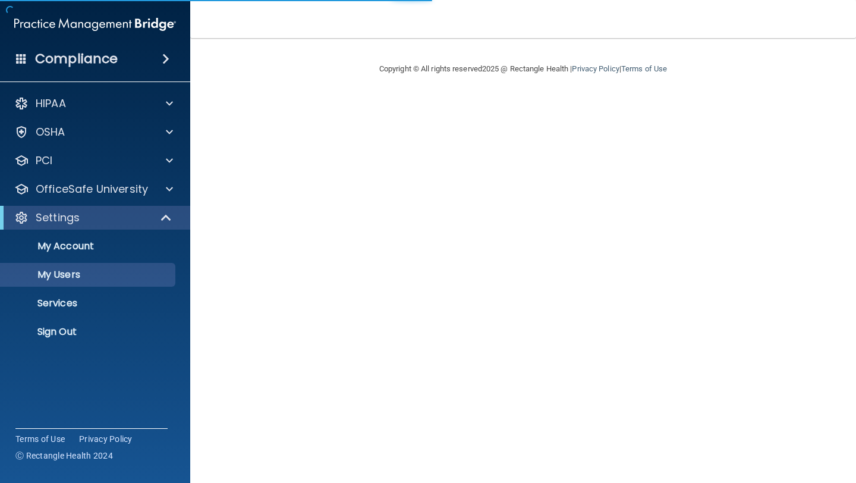  I want to click on p: My Account, so click(89, 246).